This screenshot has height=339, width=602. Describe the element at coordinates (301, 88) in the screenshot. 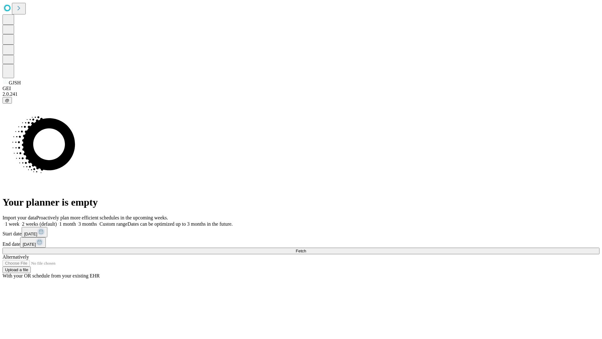

I see `div: GEI` at that location.